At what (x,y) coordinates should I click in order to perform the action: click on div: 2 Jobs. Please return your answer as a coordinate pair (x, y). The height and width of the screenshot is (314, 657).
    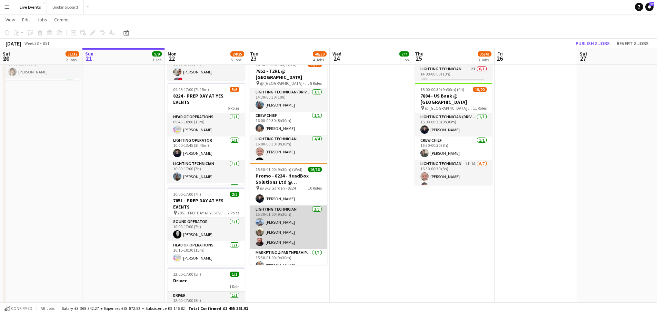
    Looking at the image, I should click on (72, 60).